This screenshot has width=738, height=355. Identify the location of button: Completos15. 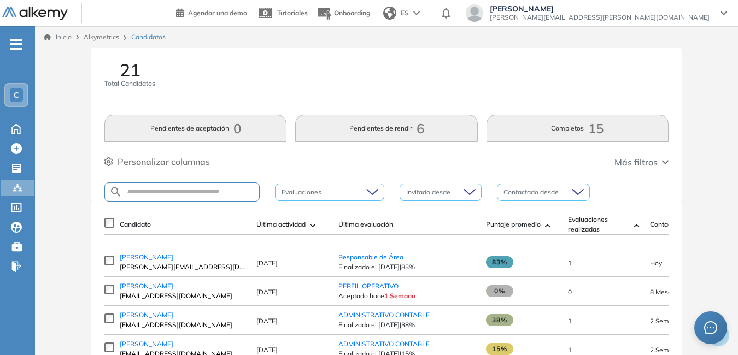
(577, 128).